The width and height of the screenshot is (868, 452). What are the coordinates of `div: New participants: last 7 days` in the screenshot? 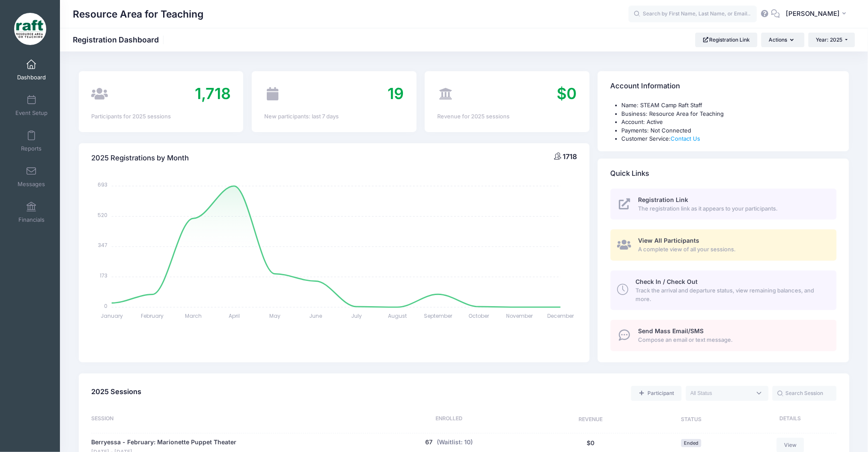 It's located at (334, 116).